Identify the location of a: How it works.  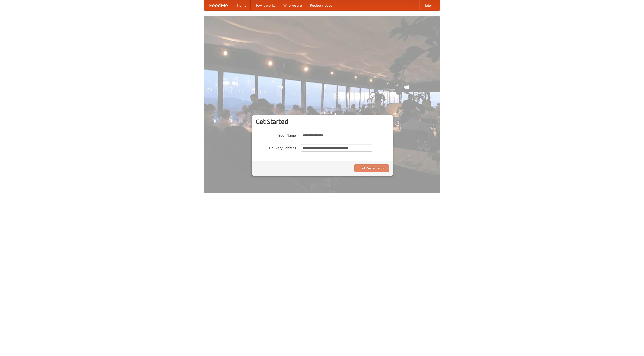
(265, 5).